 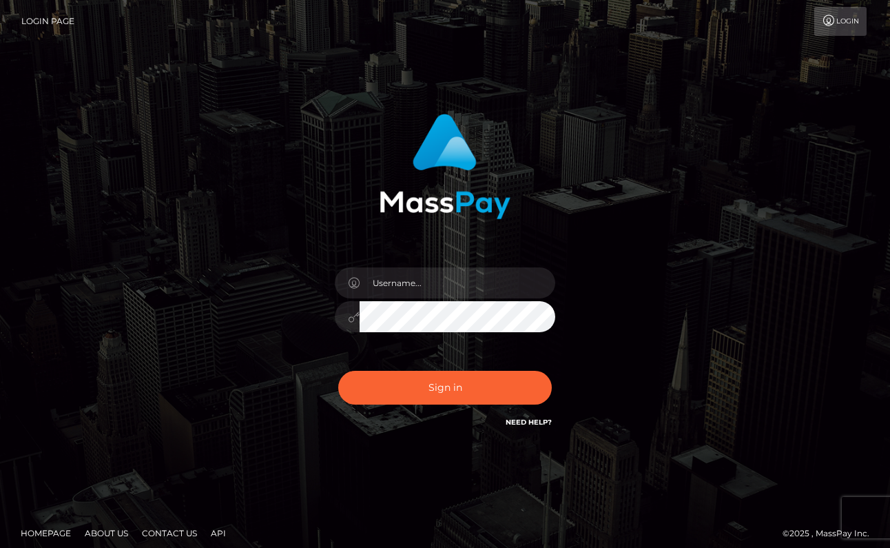 I want to click on a: Need Help?, so click(x=528, y=422).